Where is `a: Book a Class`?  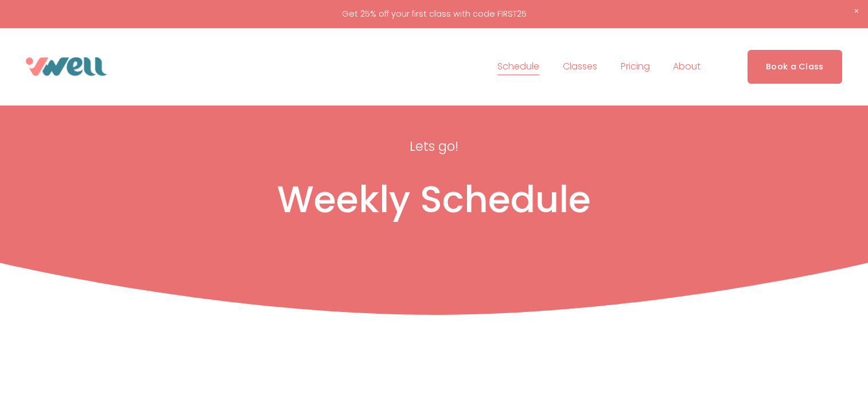 a: Book a Class is located at coordinates (794, 66).